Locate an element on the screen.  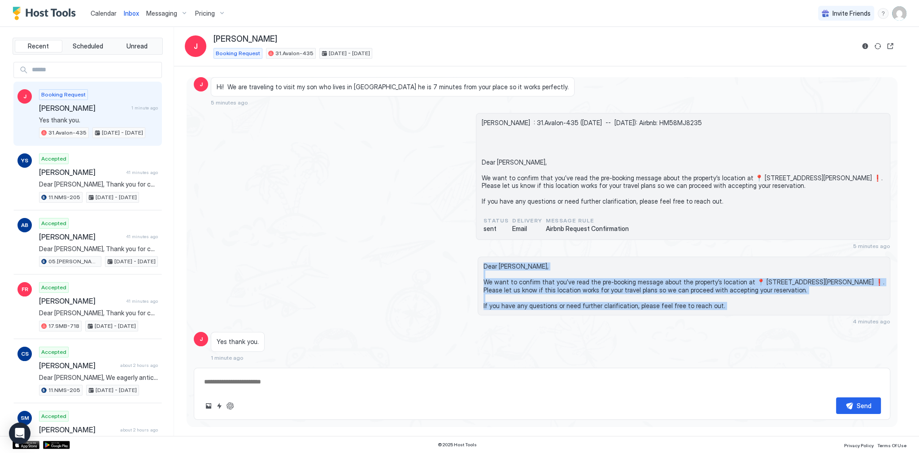
span: Email is located at coordinates (527, 229).